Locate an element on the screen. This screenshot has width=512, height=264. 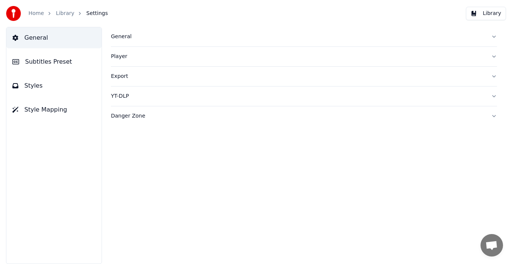
div: Open chat is located at coordinates (492, 246).